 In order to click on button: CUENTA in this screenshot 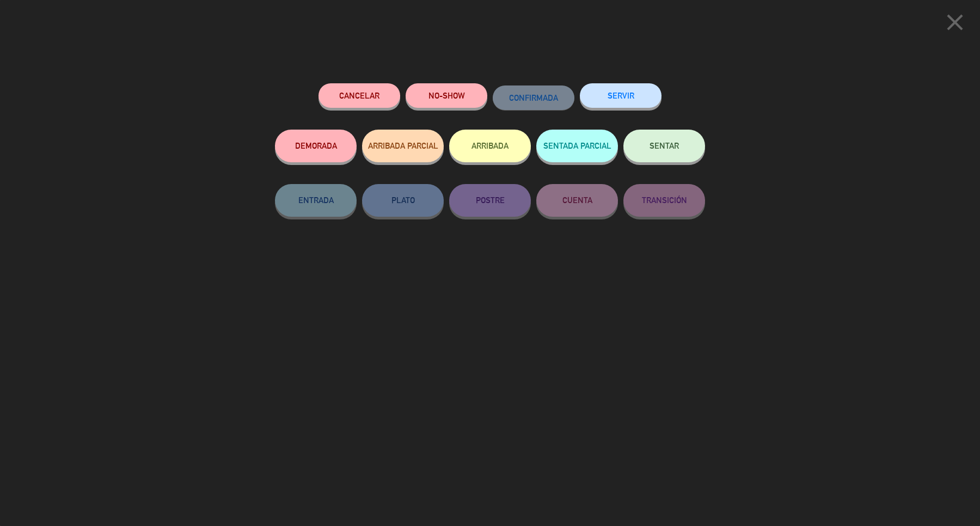, I will do `click(578, 200)`.